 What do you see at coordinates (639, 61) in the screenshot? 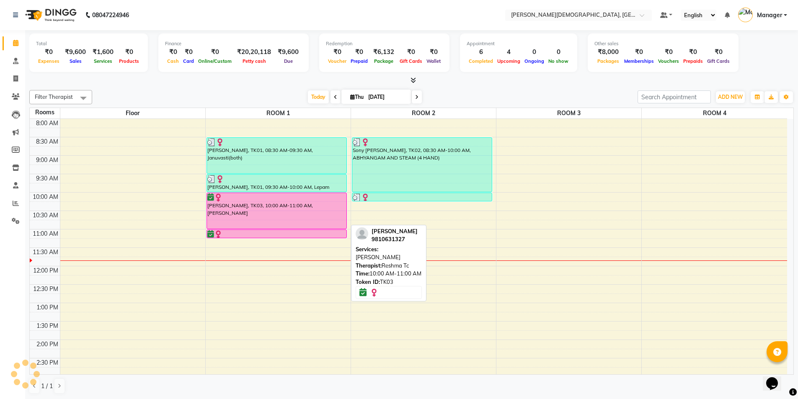
I see `span: Memberships` at bounding box center [639, 61].